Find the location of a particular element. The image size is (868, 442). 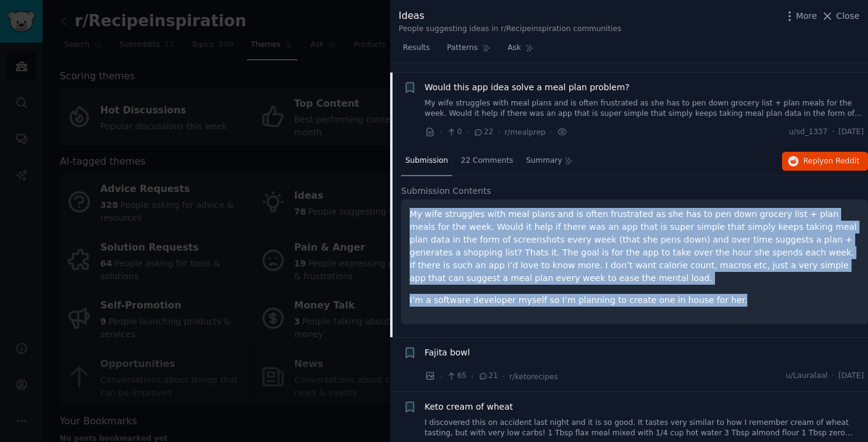

span: 21 is located at coordinates (487, 376).